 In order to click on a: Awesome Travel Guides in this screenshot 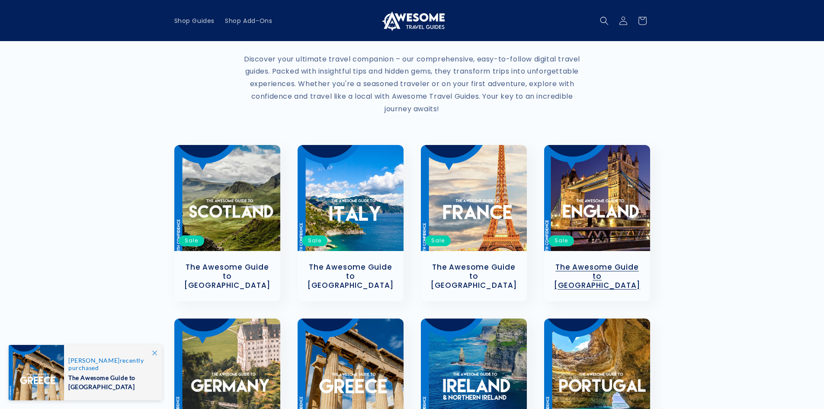, I will do `click(412, 20)`.